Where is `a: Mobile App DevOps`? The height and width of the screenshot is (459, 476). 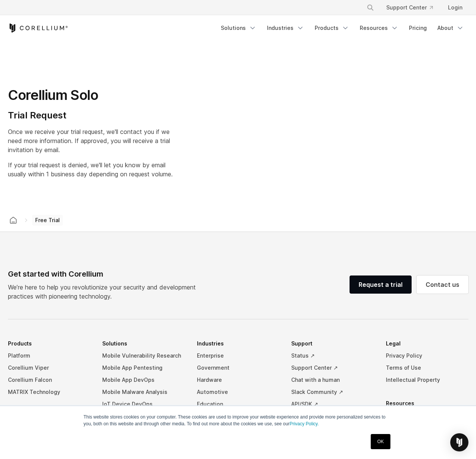
a: Mobile App DevOps is located at coordinates (144, 380).